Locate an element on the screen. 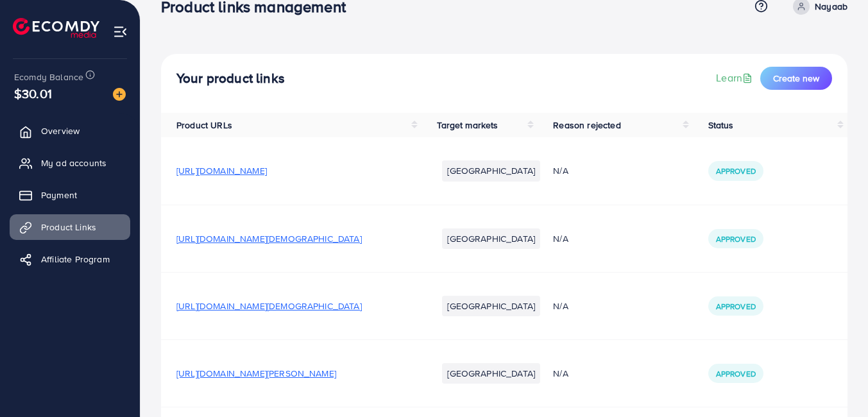  a: logo is located at coordinates (56, 27).